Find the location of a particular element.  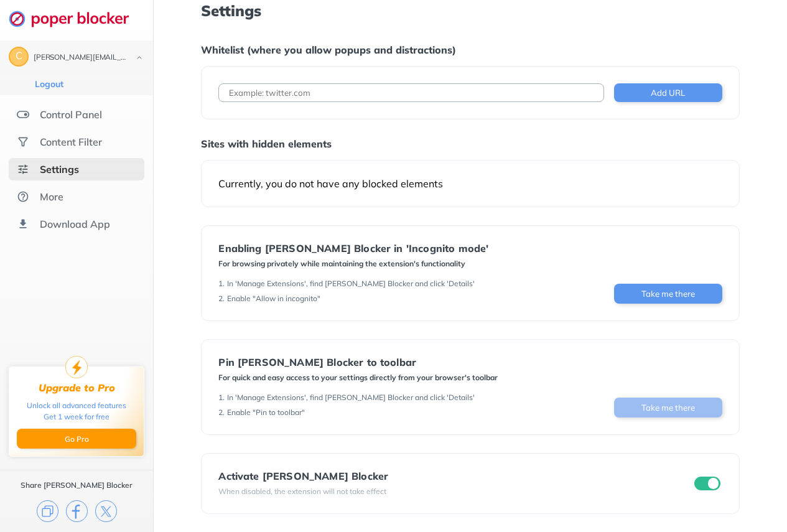

div: Unlock all advanced features is located at coordinates (77, 406).